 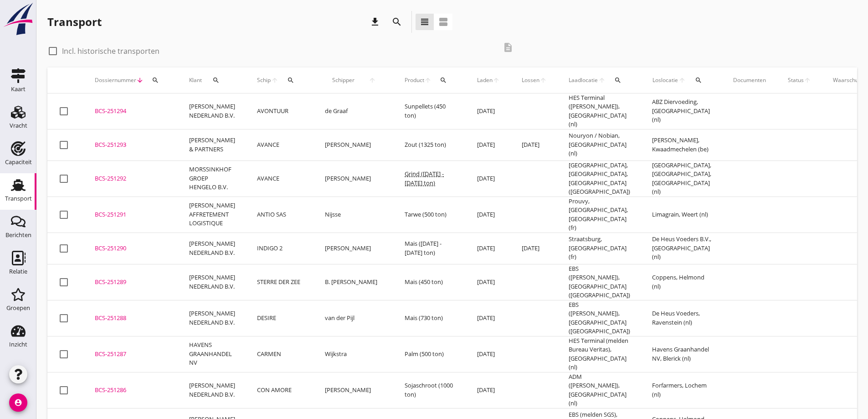 What do you see at coordinates (140, 80) in the screenshot?
I see `i: arrow_downward` at bounding box center [140, 80].